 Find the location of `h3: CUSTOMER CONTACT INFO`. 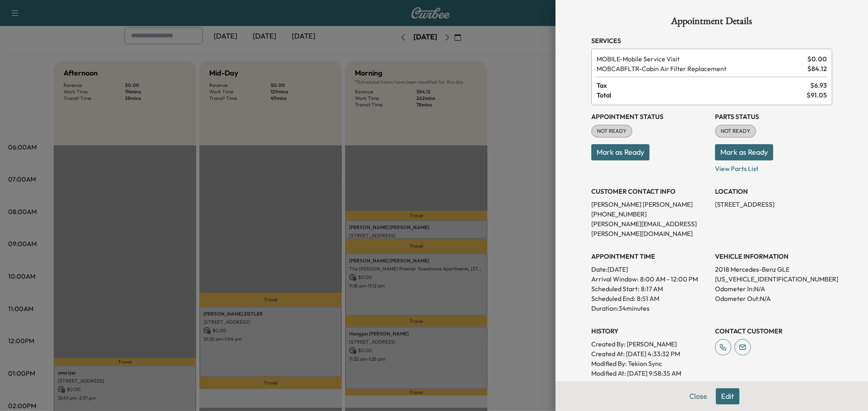

h3: CUSTOMER CONTACT INFO is located at coordinates (650, 192).